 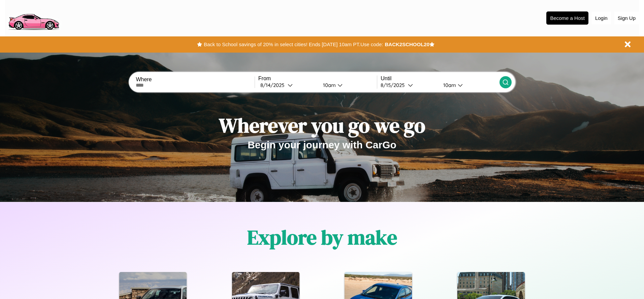 I want to click on b: BACK2SCHOOL20, so click(x=407, y=44).